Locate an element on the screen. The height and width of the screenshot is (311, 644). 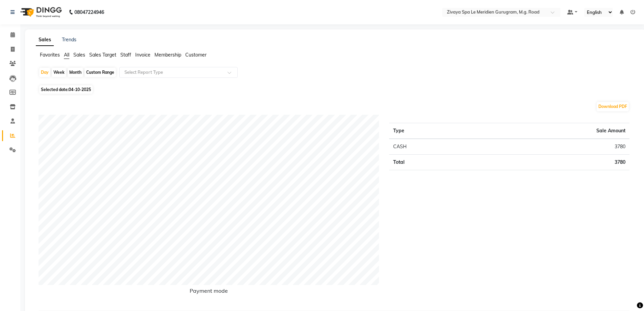
span: Invoice is located at coordinates (143, 55).